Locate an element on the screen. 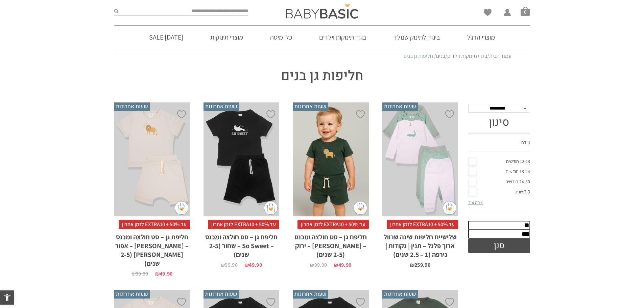 The image size is (644, 308). a: 18-24 חודשים is located at coordinates (499, 172).